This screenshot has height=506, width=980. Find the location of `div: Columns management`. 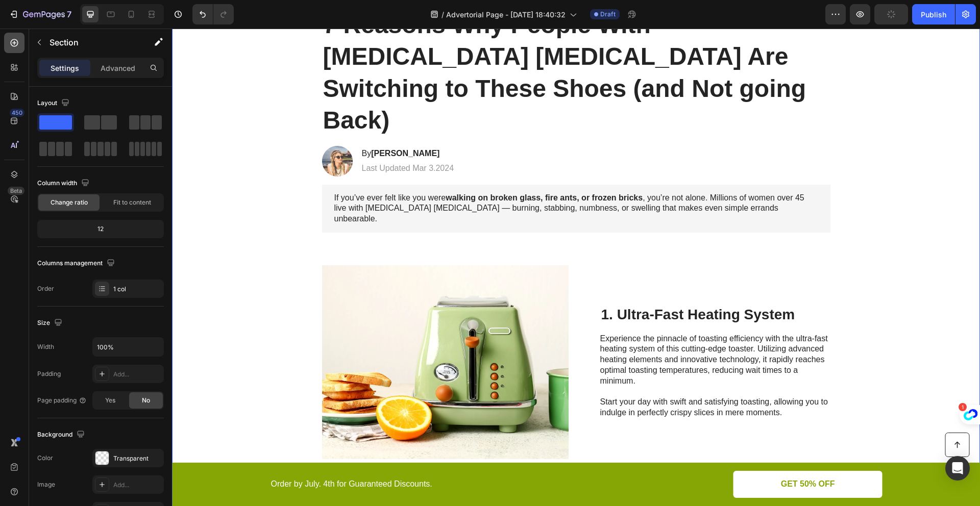

div: Columns management is located at coordinates (78, 263).